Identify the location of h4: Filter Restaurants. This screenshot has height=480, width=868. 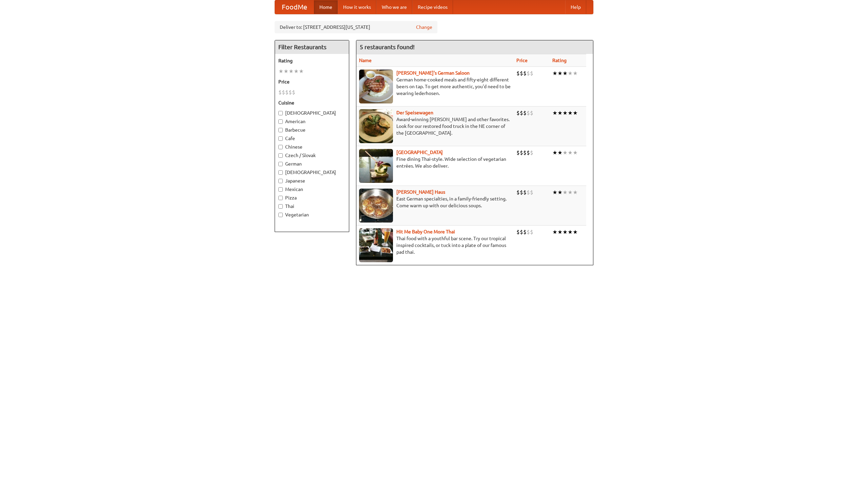
(312, 47).